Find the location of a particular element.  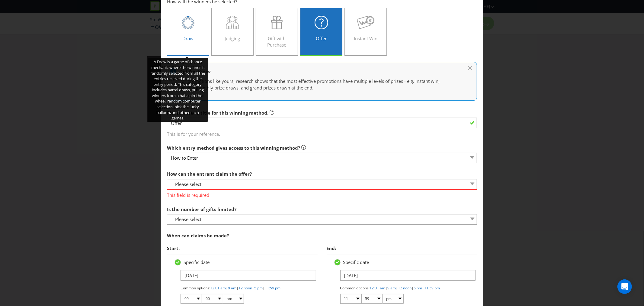

span: Judging is located at coordinates (232, 38).